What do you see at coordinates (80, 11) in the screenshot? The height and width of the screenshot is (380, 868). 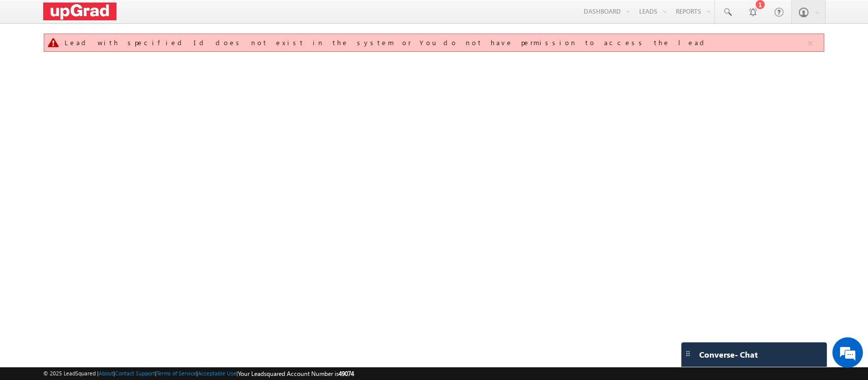 I see `img: Custom Logo` at bounding box center [80, 11].